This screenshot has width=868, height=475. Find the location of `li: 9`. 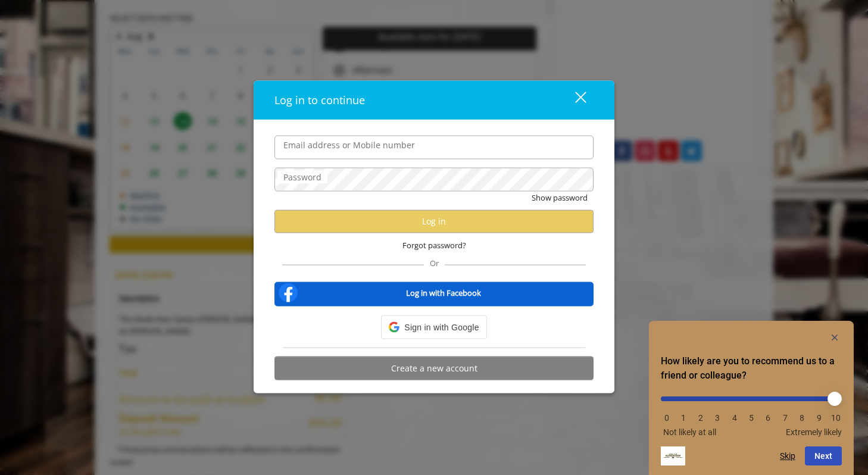

li: 9 is located at coordinates (819, 418).